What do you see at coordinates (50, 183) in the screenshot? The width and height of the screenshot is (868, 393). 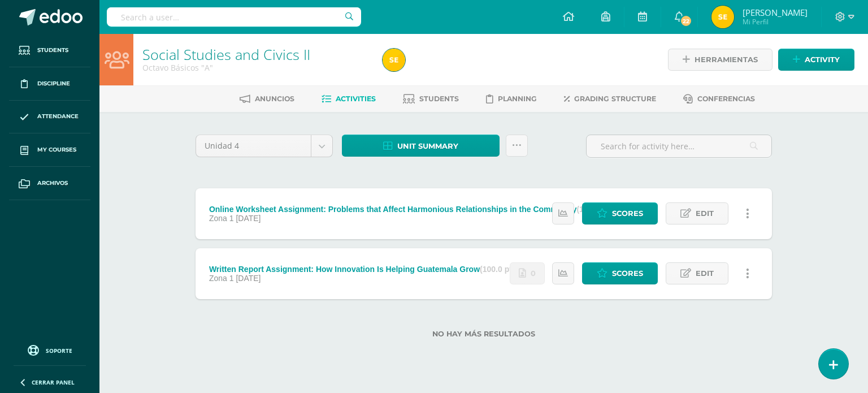 I see `a: Archivos` at bounding box center [50, 183].